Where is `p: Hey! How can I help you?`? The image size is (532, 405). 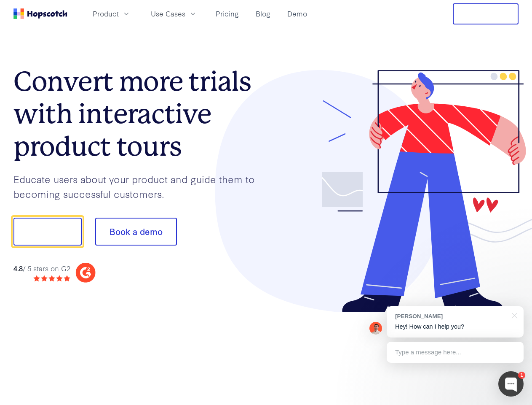 p: Hey! How can I help you? is located at coordinates (455, 327).